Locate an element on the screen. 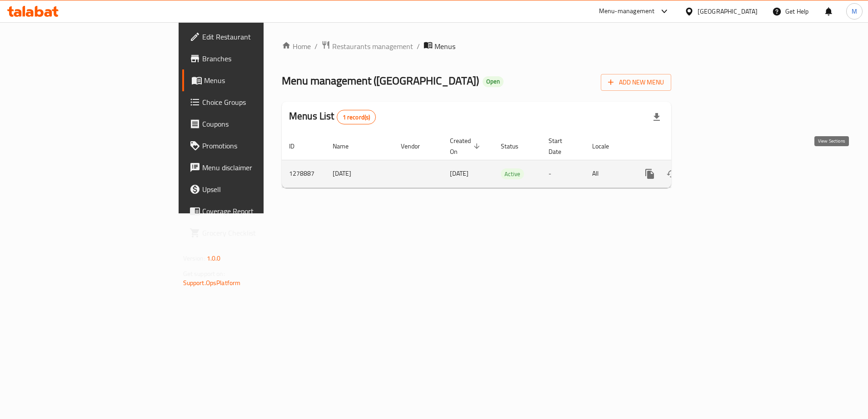 This screenshot has height=419, width=868. span: ID is located at coordinates (297, 146).